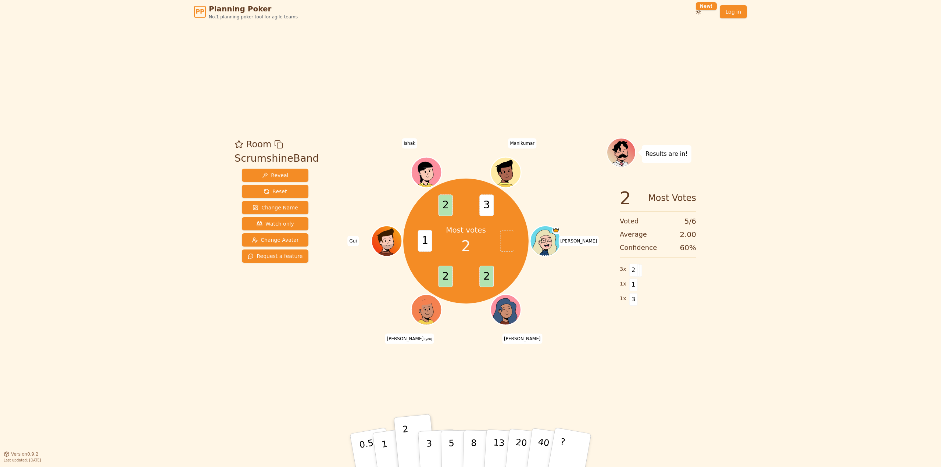  I want to click on span: Watch only, so click(275, 224).